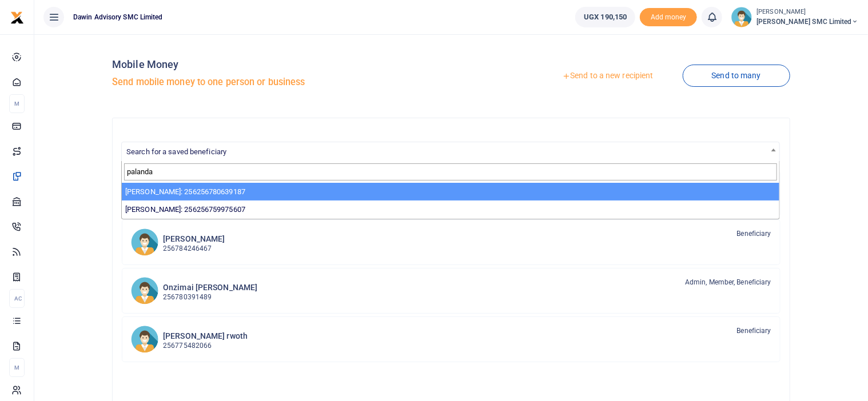  I want to click on li: Ac, so click(17, 298).